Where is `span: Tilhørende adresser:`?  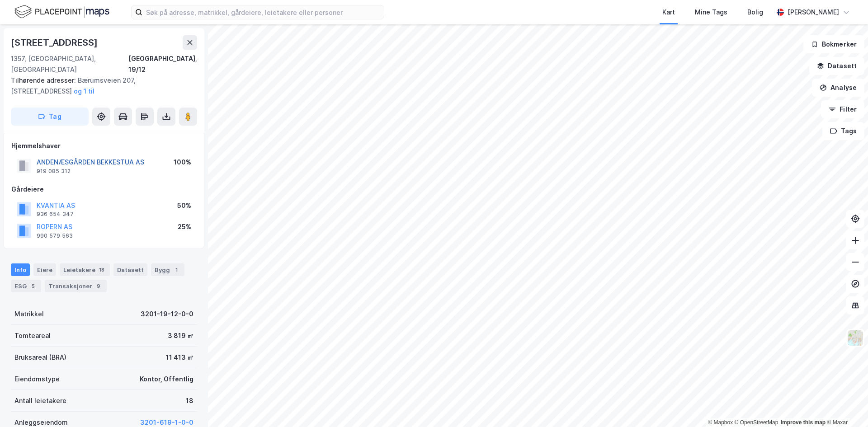
span: Tilhørende adresser: is located at coordinates (44, 80).